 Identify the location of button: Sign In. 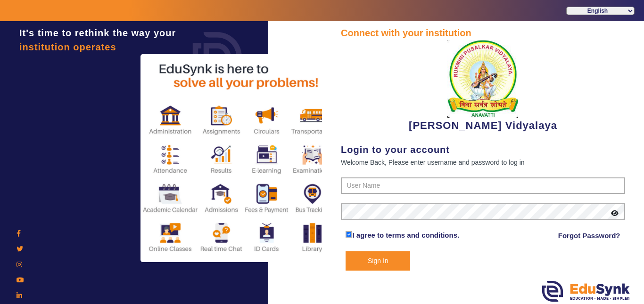
(378, 261).